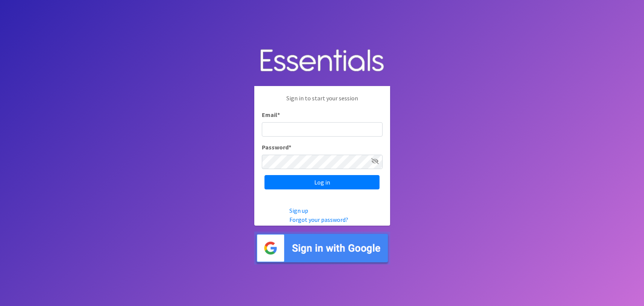  Describe the element at coordinates (318, 219) in the screenshot. I see `a: Forgot your password?` at that location.